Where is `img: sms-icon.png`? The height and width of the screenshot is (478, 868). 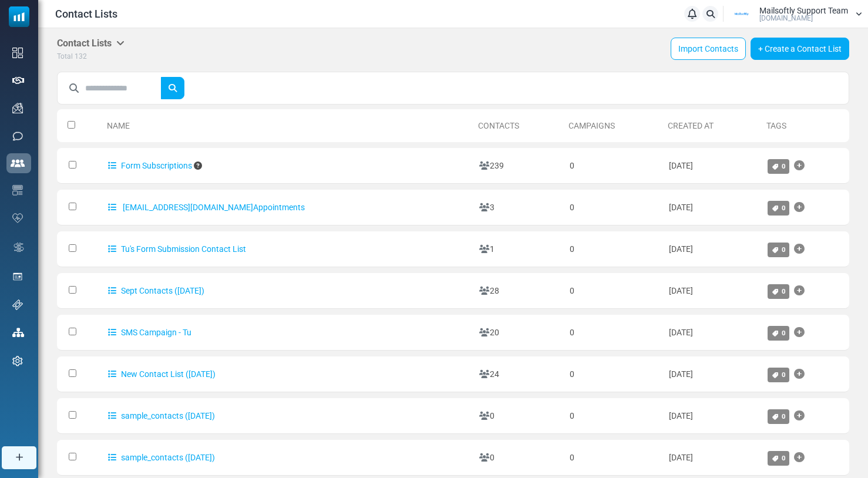 img: sms-icon.png is located at coordinates (17, 136).